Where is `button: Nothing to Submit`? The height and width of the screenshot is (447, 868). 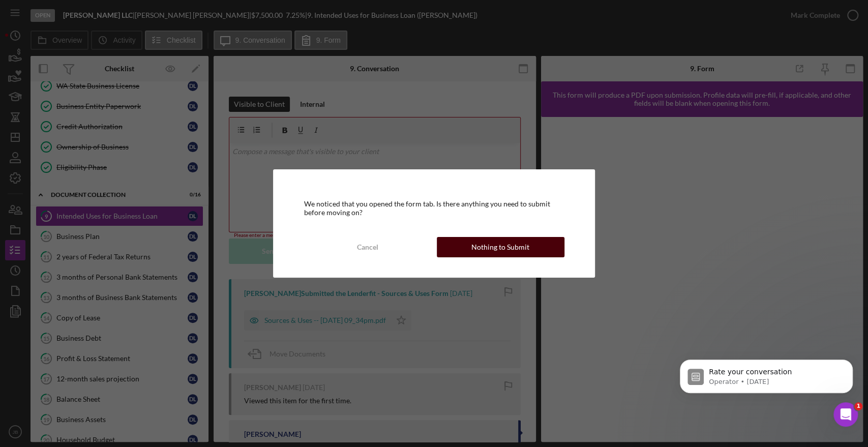
button: Nothing to Submit is located at coordinates (501, 247).